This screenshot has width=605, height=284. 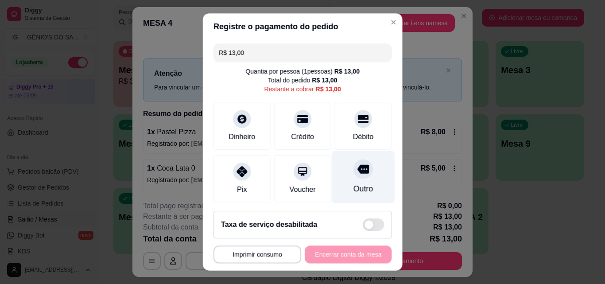 I want to click on div: Pix, so click(x=242, y=190).